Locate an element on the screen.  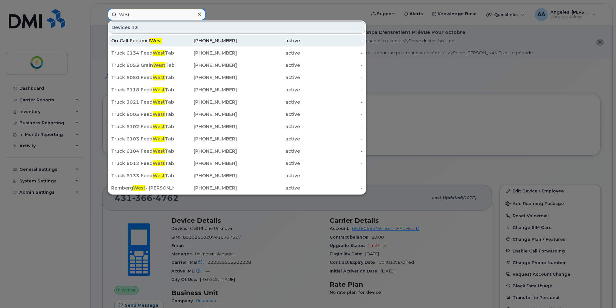
div: Truck 3021 Feed Tablet is located at coordinates (143, 102).